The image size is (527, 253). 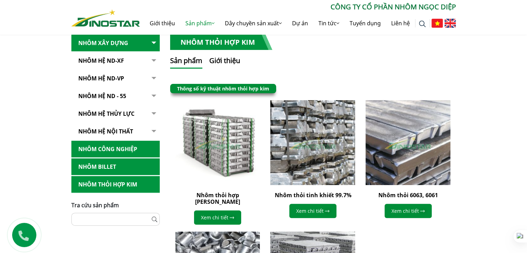 What do you see at coordinates (422, 24) in the screenshot?
I see `img: search` at bounding box center [422, 24].